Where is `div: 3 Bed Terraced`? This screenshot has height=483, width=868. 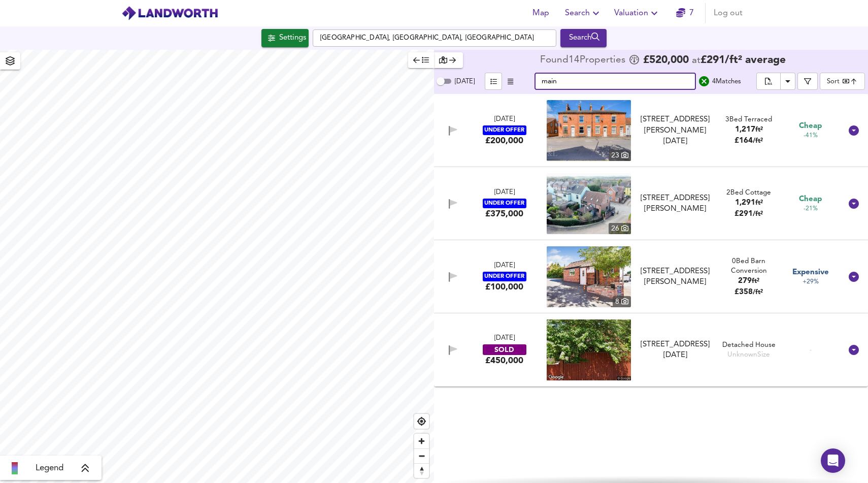
div: 3 Bed Terraced is located at coordinates (749, 119).